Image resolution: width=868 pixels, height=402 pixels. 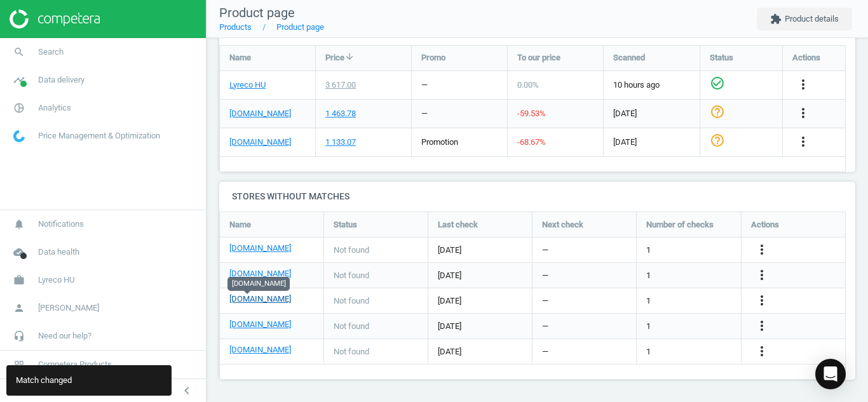 I want to click on span: -68.67 %, so click(x=532, y=142).